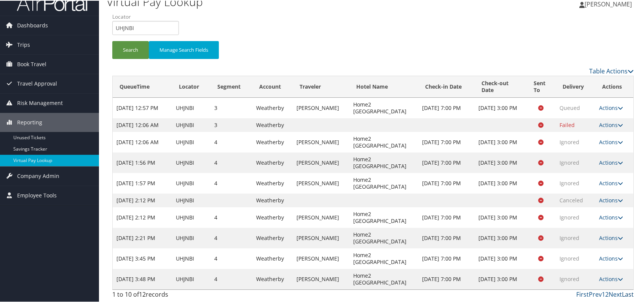 The height and width of the screenshot is (302, 644). Describe the element at coordinates (567, 124) in the screenshot. I see `span: Failed` at that location.